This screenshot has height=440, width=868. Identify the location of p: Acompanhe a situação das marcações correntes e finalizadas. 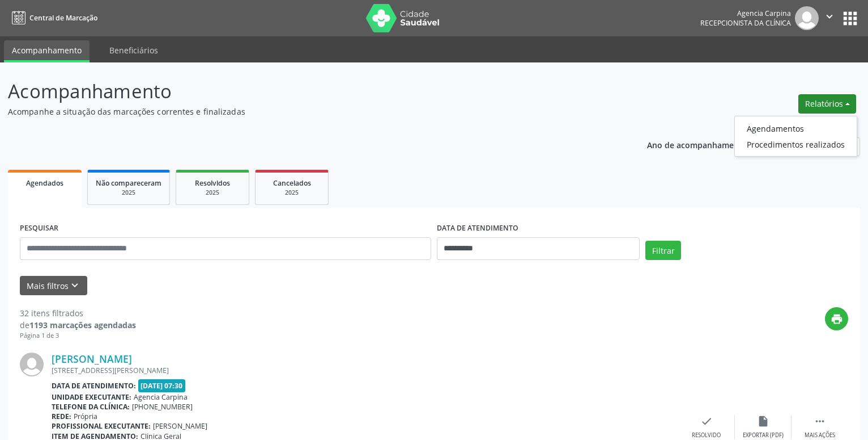
(306, 111).